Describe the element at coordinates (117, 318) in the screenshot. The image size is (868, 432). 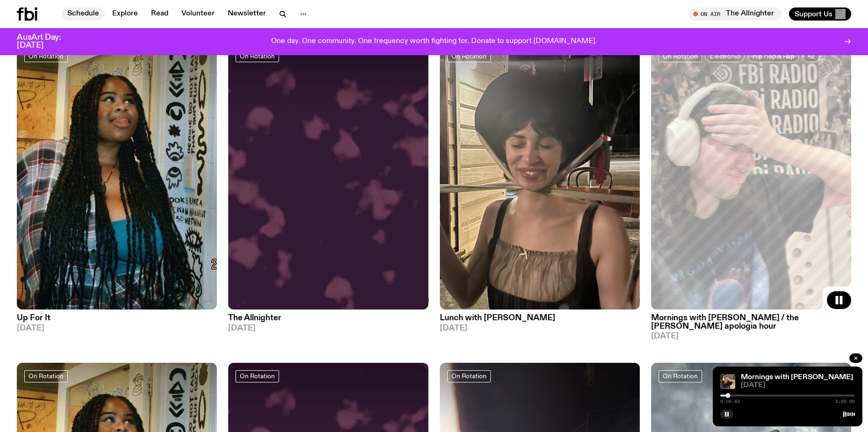
I see `h3: Up For It` at that location.